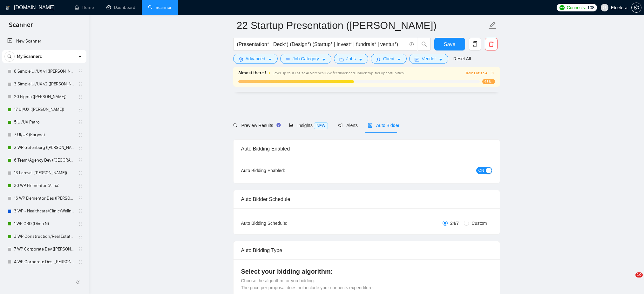  What do you see at coordinates (449, 44) in the screenshot?
I see `button: Save` at bounding box center [449, 44].